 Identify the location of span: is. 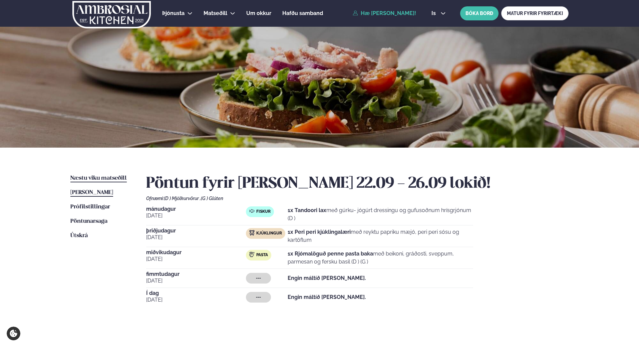
(435, 13).